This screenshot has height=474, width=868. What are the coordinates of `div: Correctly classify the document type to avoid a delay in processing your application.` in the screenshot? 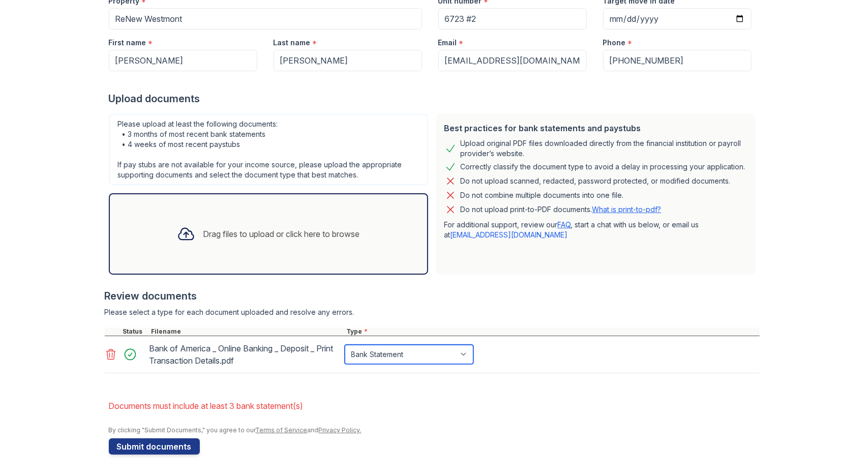 It's located at (603, 167).